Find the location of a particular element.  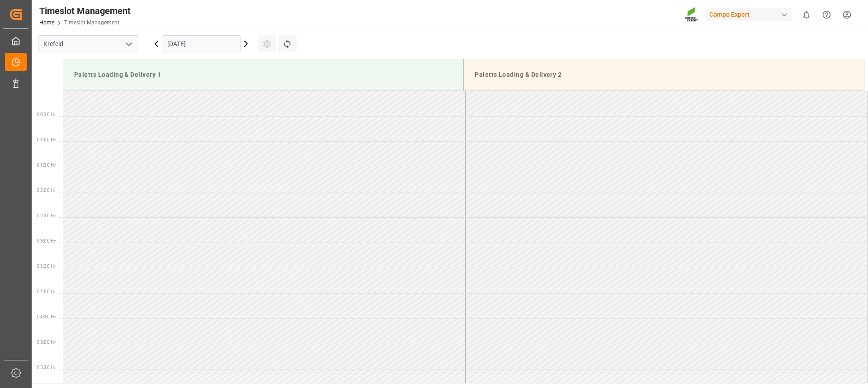

div: Timeslot Management is located at coordinates (85, 11).